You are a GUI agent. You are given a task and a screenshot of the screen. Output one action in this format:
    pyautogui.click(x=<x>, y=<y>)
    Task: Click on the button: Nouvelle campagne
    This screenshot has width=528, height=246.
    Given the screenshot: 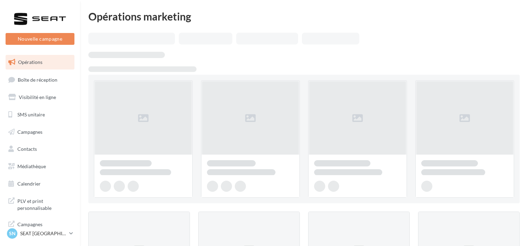 What is the action you would take?
    pyautogui.click(x=40, y=39)
    